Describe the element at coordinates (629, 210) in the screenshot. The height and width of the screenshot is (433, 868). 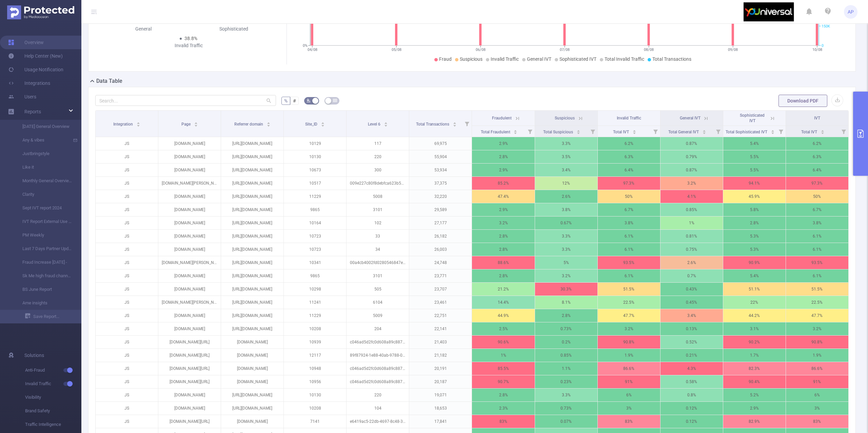
I see `p: 6.7%` at that location.